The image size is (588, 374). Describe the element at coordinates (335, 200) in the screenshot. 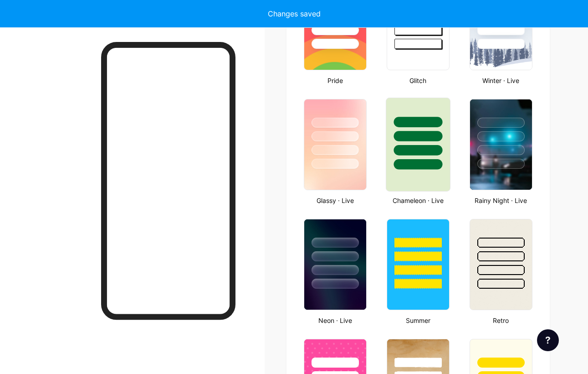

I see `div: Glassy · Live` at that location.